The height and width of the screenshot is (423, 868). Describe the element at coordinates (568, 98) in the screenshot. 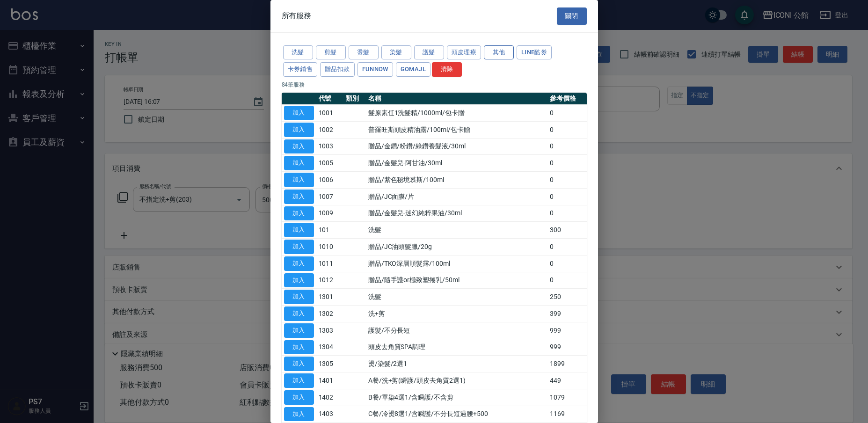

I see `th: 參考價格` at that location.